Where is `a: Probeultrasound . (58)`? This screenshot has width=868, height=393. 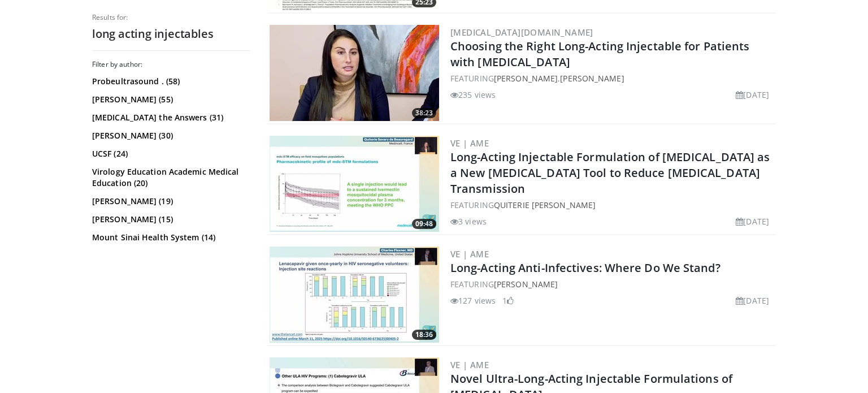
a: Probeultrasound . (58) is located at coordinates (170, 81).